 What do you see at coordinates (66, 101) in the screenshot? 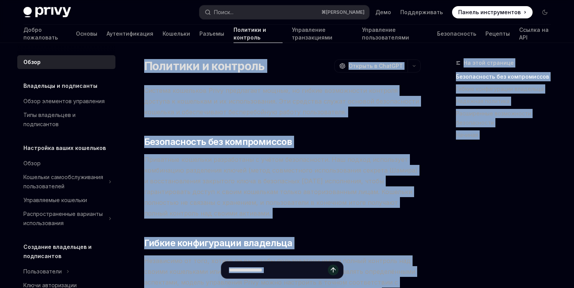
I see `a: Обзор элементов управления` at bounding box center [66, 101].